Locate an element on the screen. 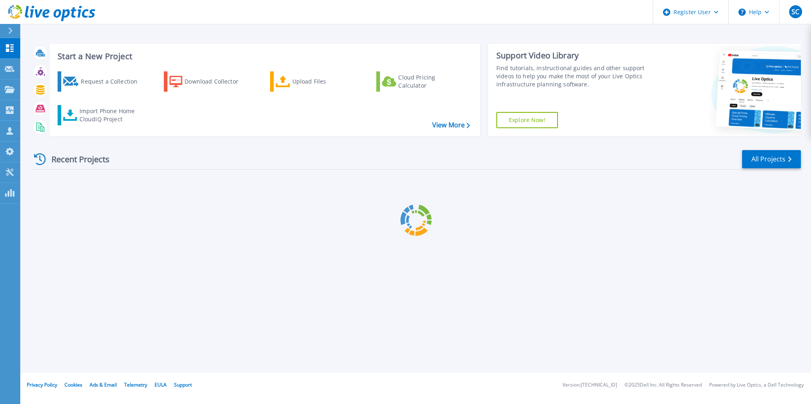 The width and height of the screenshot is (811, 404). div: Recent Projects is located at coordinates (76, 159).